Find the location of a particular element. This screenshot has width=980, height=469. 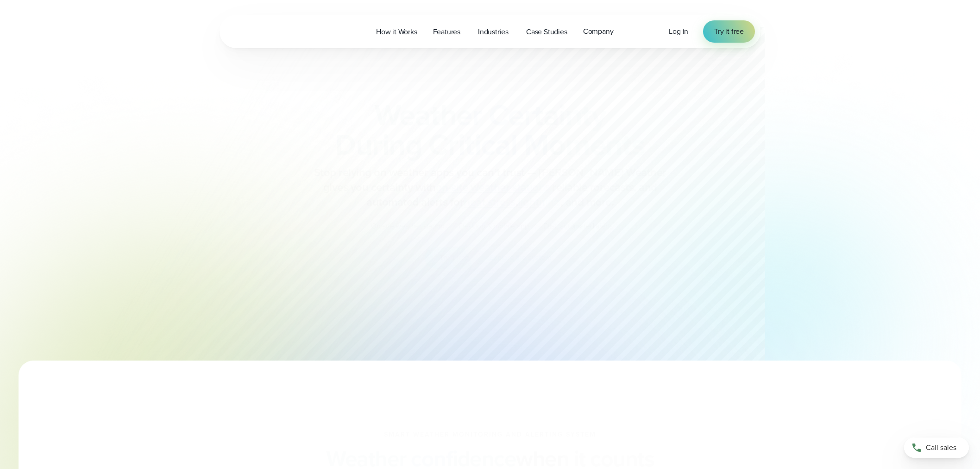

a: Log in is located at coordinates (678, 32).